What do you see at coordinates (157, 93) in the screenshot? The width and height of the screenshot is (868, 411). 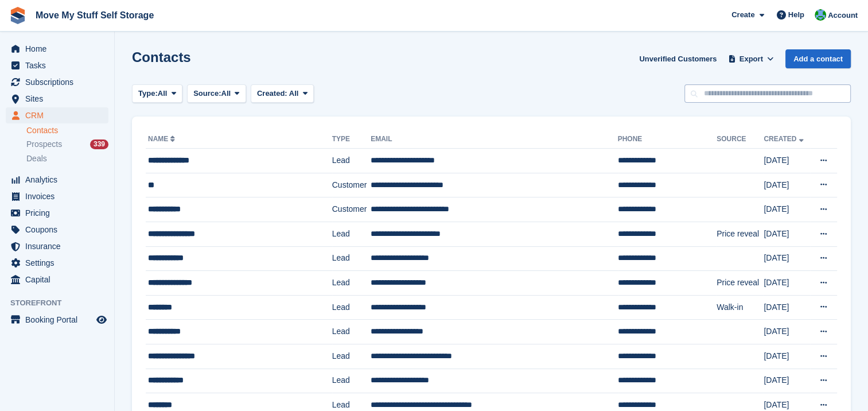 I see `button: Type: All` at bounding box center [157, 93].